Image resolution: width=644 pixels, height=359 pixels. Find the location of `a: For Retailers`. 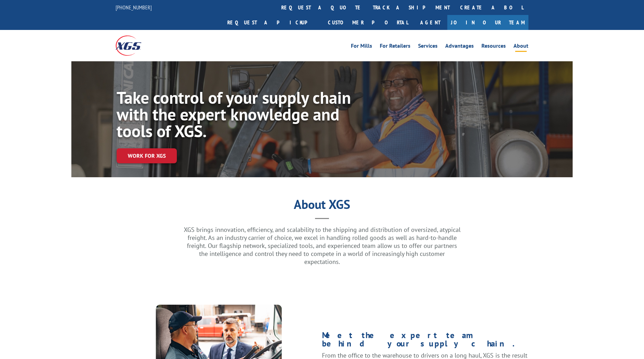

a: For Retailers is located at coordinates (395, 47).